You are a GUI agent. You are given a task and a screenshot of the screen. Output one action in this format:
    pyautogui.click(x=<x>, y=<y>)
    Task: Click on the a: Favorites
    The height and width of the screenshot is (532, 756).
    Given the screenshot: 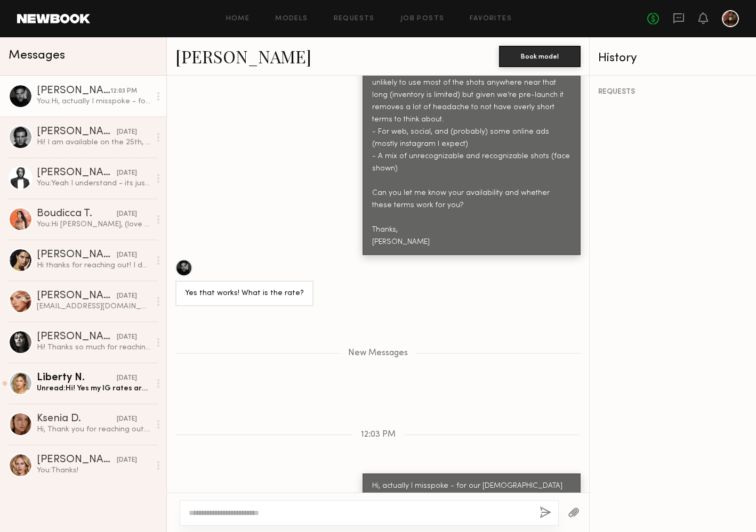 What is the action you would take?
    pyautogui.click(x=490, y=19)
    